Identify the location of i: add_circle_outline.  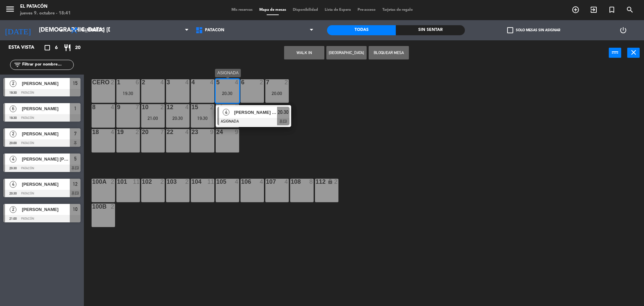
(575, 10).